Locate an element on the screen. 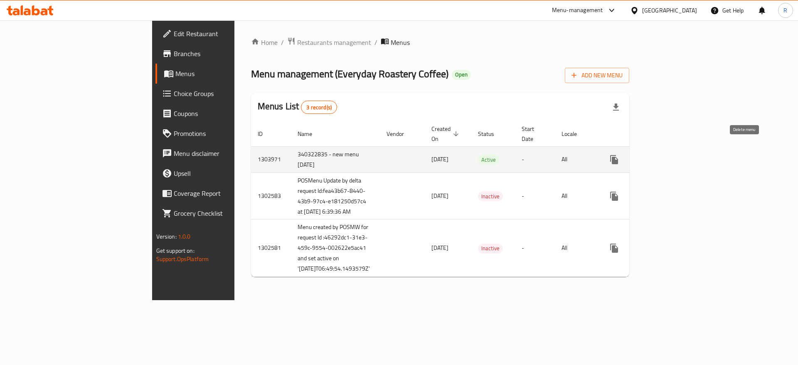  nav: breadcrumb is located at coordinates (440, 42).